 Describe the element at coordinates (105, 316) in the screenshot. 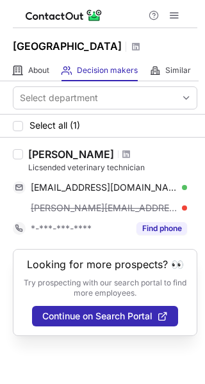

I see `button: Continue on Search Portal` at that location.